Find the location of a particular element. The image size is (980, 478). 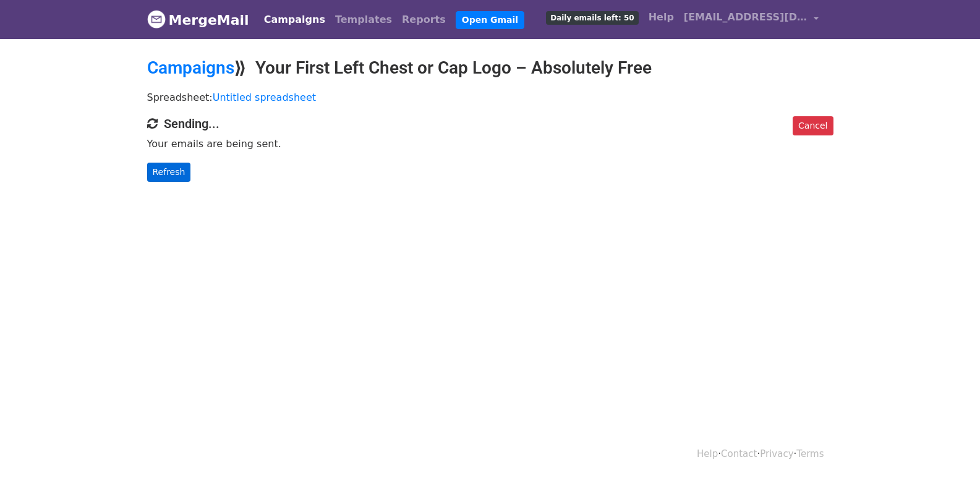

a: Open Gmail is located at coordinates (490, 19).